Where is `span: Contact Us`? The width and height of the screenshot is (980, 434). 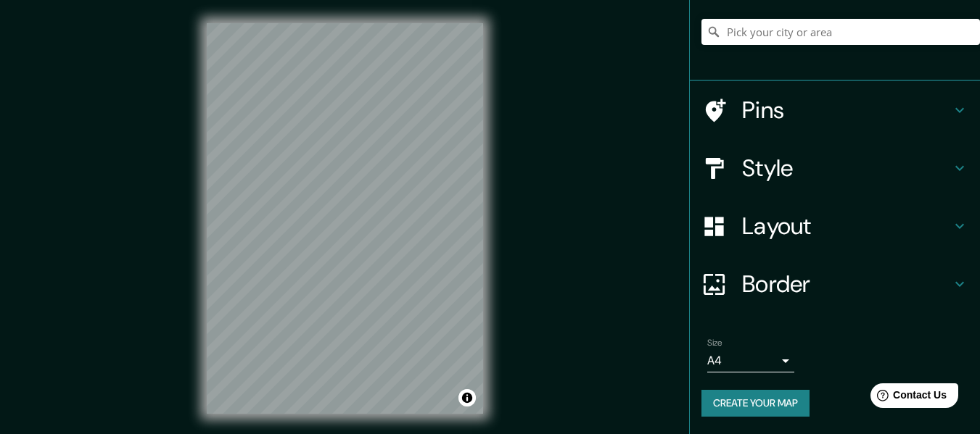 span: Contact Us is located at coordinates (69, 17).